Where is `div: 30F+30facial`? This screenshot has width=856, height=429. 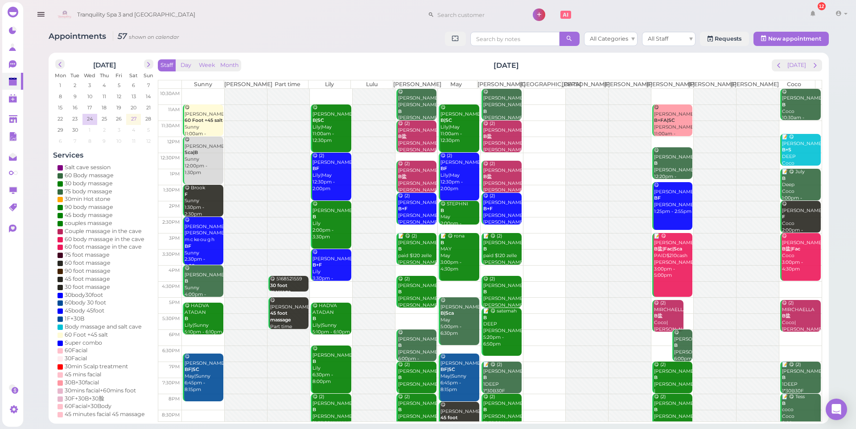 div: 30F+30facial is located at coordinates (82, 422).